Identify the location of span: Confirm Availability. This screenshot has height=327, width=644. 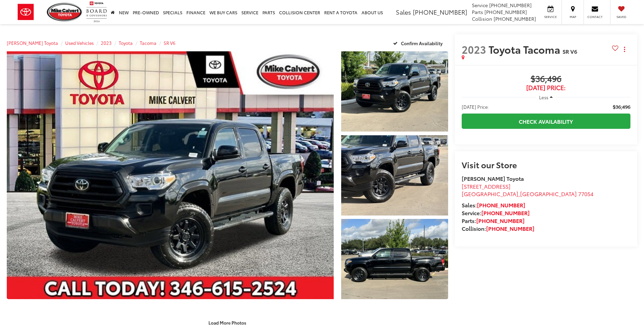
(421, 43).